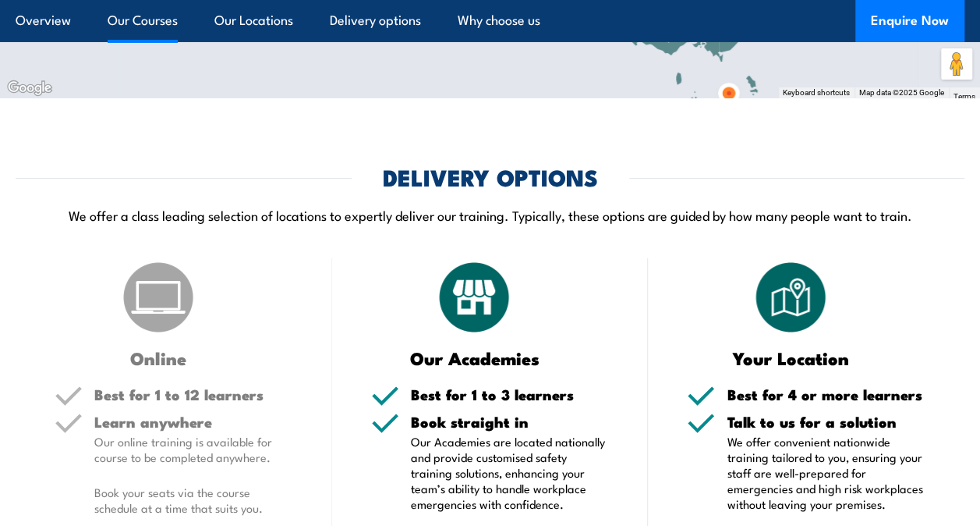 The height and width of the screenshot is (526, 980). What do you see at coordinates (29, 88) in the screenshot?
I see `img: Google` at bounding box center [29, 88].